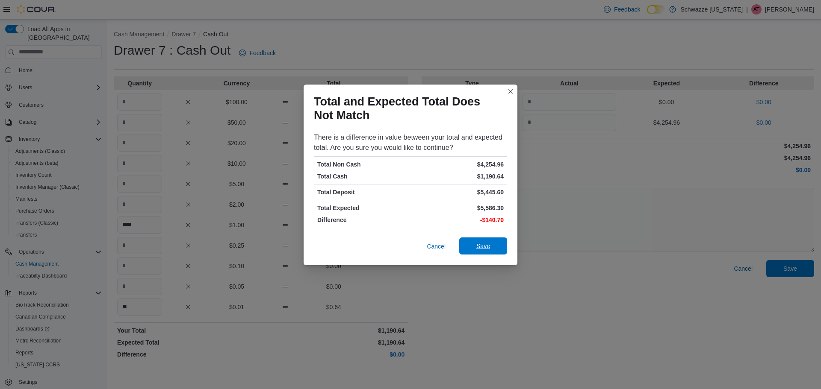 Image resolution: width=821 pixels, height=389 pixels. Describe the element at coordinates (363, 177) in the screenshot. I see `p: Total Cash` at that location.